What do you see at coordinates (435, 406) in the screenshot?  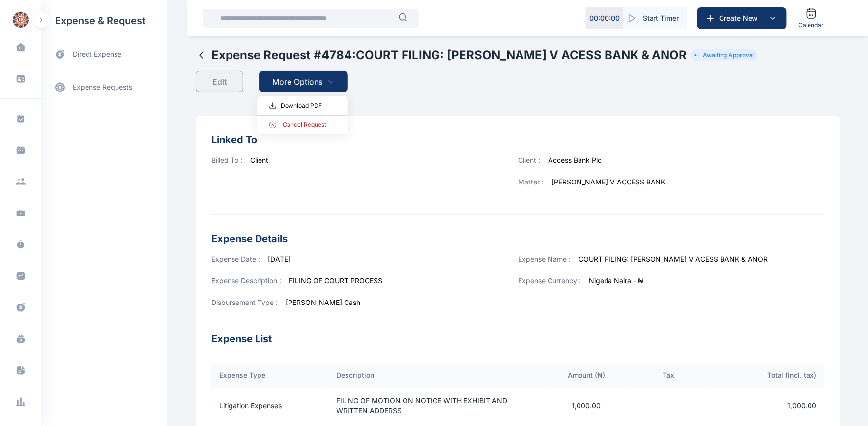 I see `td: FILING OF MOTION ON NOTICE WITH EXHIBIT AND WRITTEN ADDERSS` at bounding box center [435, 406].